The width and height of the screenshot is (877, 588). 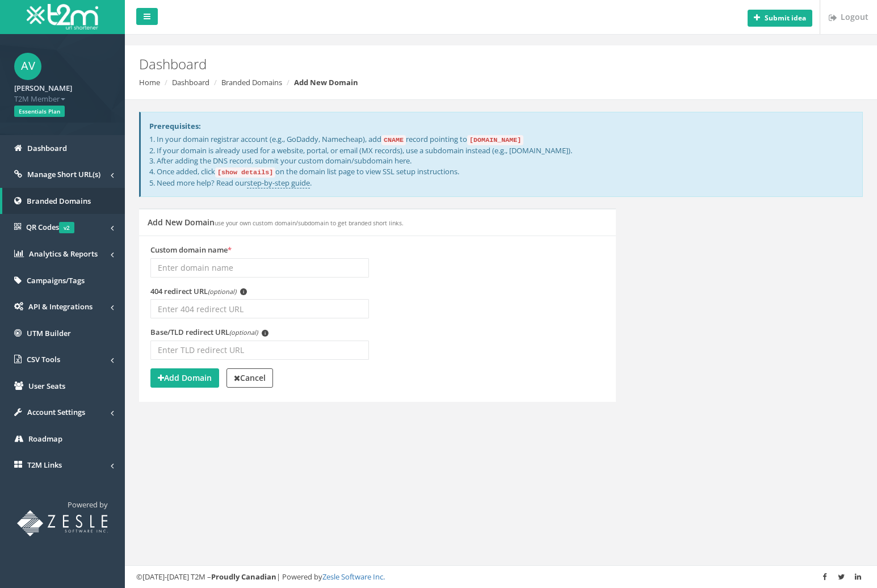 I want to click on small: use your own custom domain/subdomain to get branded short links., so click(x=309, y=223).